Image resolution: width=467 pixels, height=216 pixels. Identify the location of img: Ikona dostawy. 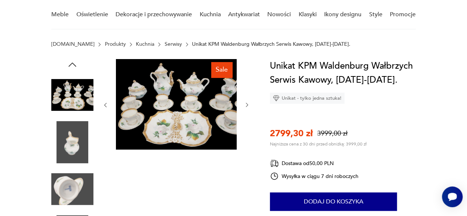
(274, 163).